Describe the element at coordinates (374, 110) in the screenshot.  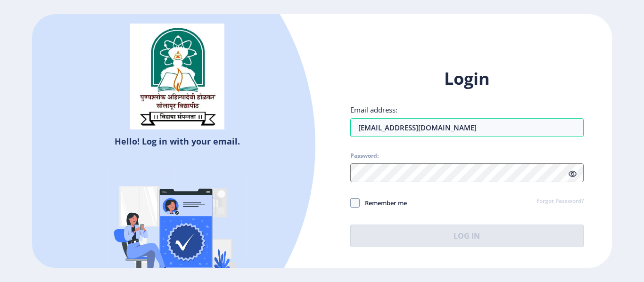
I see `label: Email address:` at that location.